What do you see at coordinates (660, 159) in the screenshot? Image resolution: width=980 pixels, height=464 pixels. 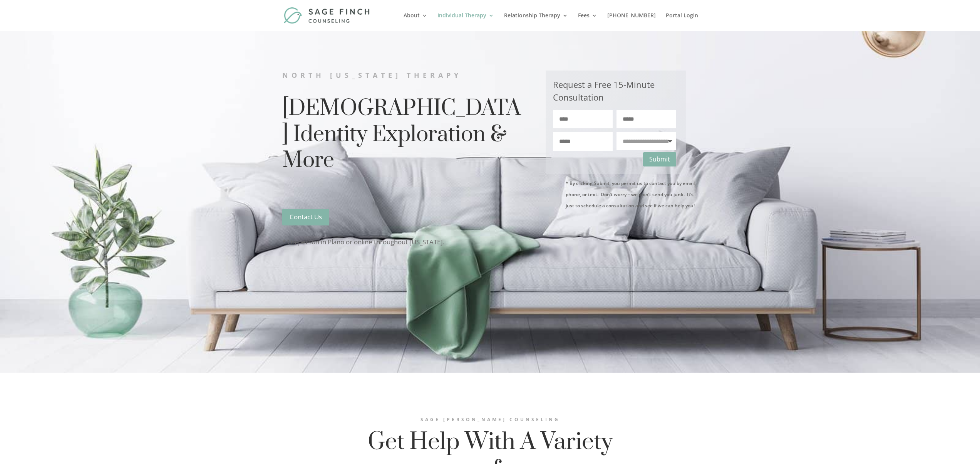 I see `button: Submit` at bounding box center [660, 159].